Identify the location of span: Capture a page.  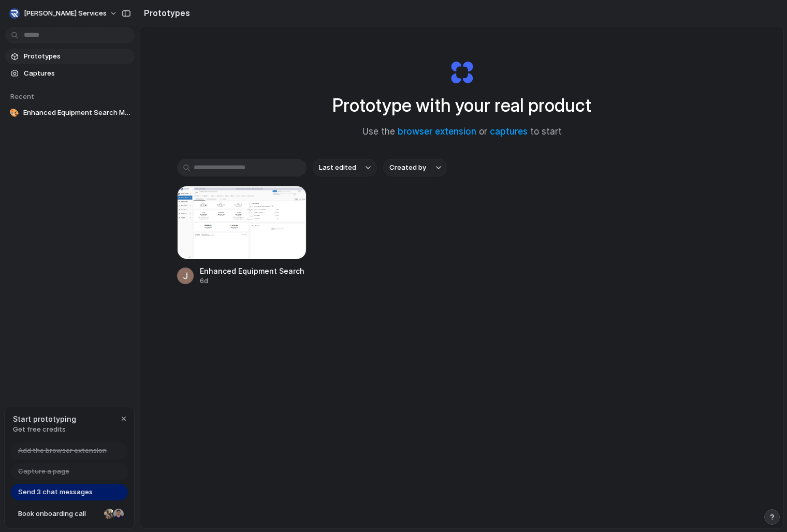
(43, 471).